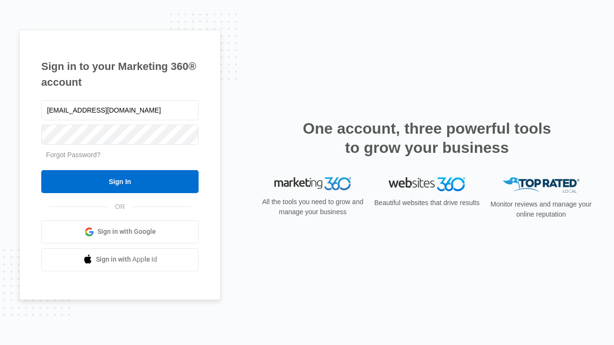  I want to click on p: All the tools you need to grow and manage your business, so click(313, 207).